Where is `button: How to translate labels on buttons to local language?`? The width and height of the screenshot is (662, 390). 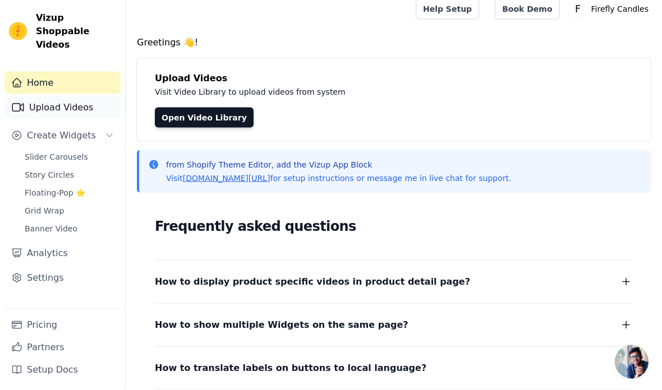
button: How to translate labels on buttons to local language? is located at coordinates (394, 368).